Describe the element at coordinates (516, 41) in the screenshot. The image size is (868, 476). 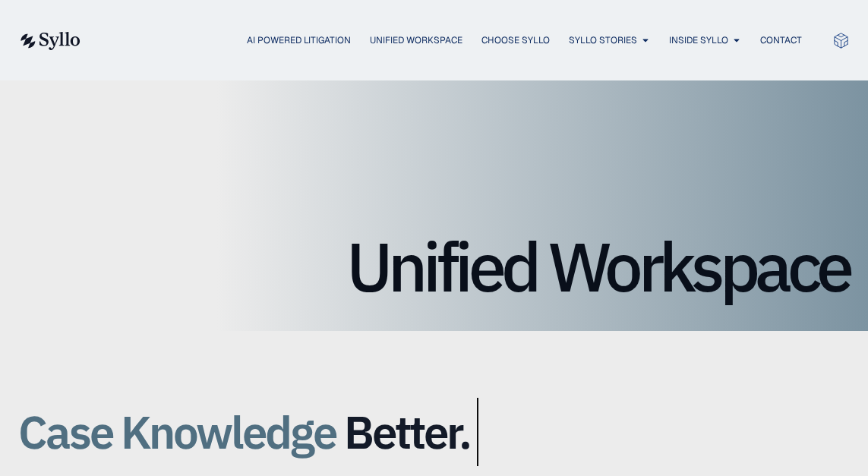
I see `span: Choose Syllo` at that location.